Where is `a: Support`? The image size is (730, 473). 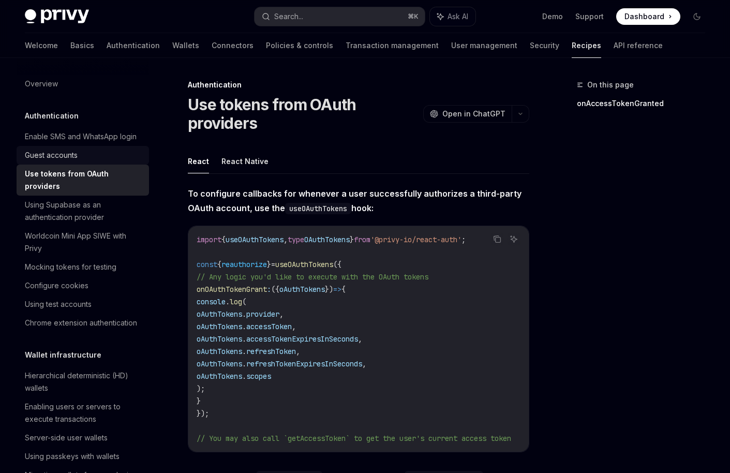
a: Support is located at coordinates (589, 17).